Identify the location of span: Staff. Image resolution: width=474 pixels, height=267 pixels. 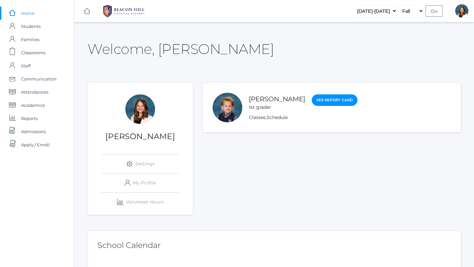
(26, 66).